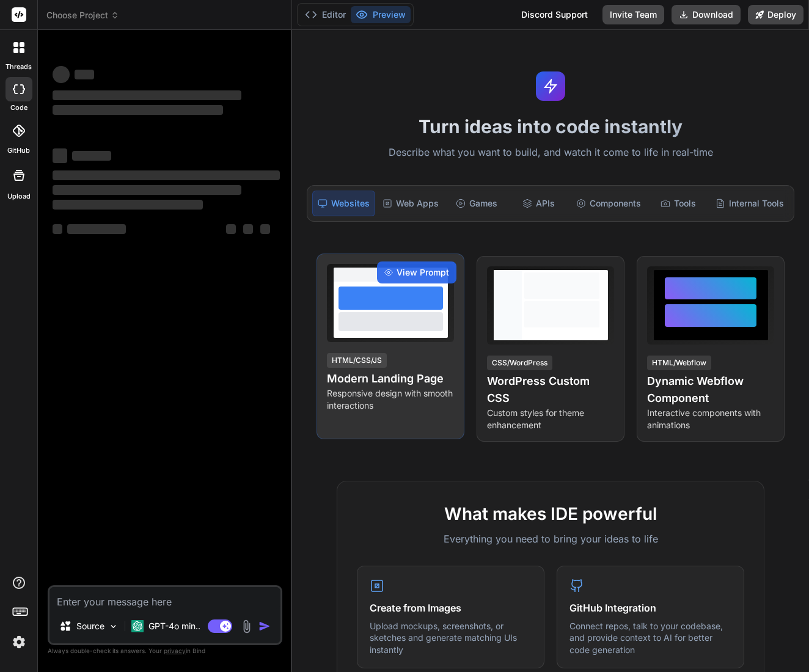  What do you see at coordinates (451, 608) in the screenshot?
I see `h4: Create from Images` at bounding box center [451, 608].